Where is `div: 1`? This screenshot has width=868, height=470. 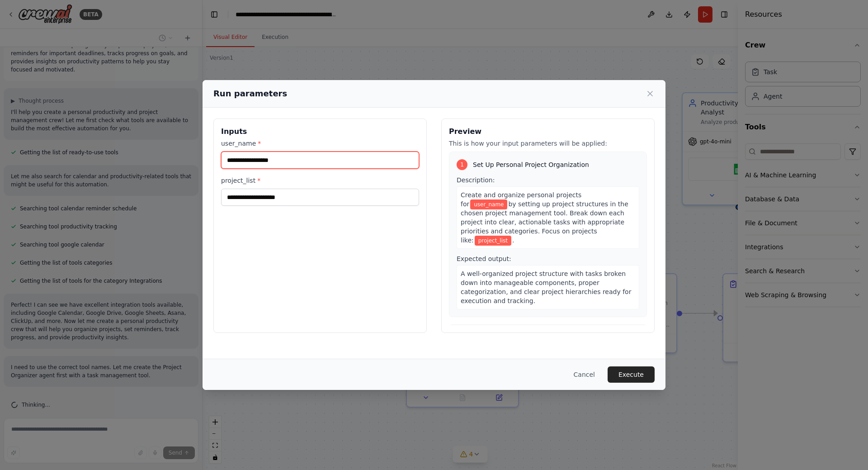
div: 1 is located at coordinates (462, 165).